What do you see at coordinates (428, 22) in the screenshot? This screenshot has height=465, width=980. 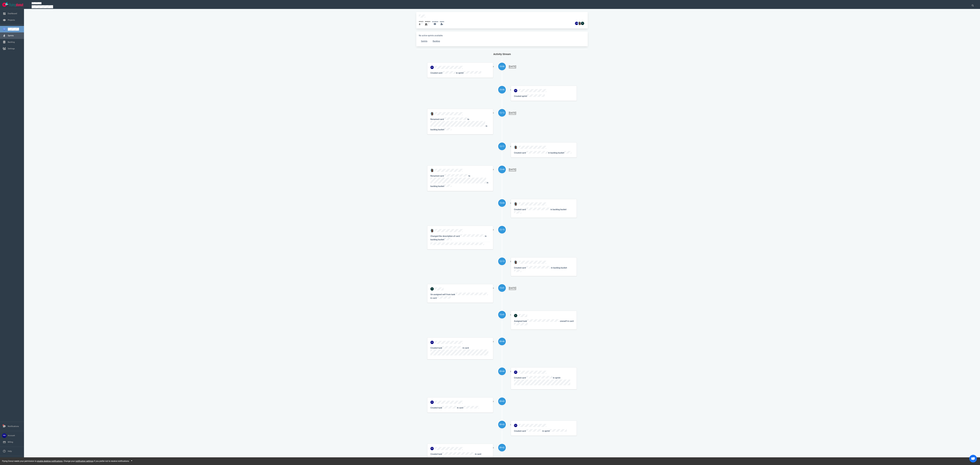 I see `div: members` at bounding box center [428, 22].